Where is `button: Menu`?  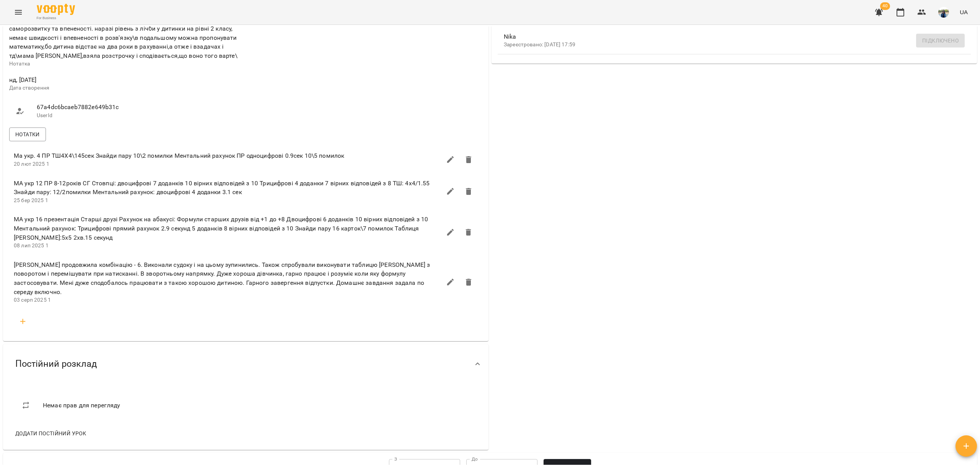 button: Menu is located at coordinates (19, 12).